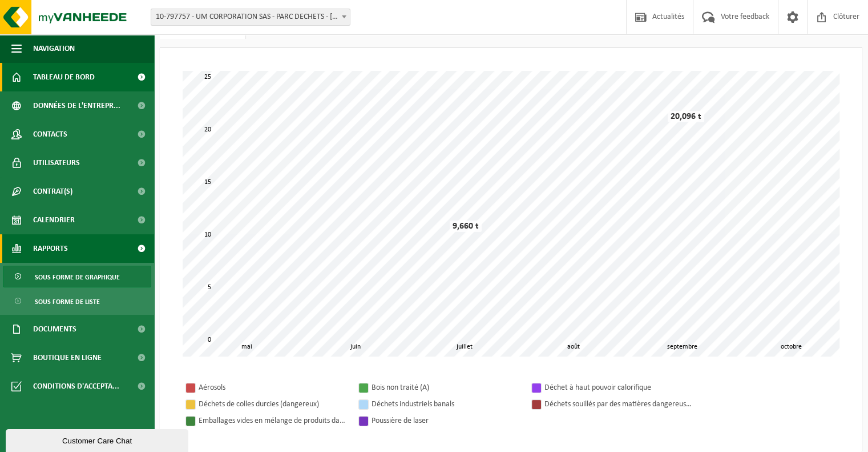 This screenshot has width=868, height=452. What do you see at coordinates (273, 387) in the screenshot?
I see `div: Aérosols` at bounding box center [273, 387].